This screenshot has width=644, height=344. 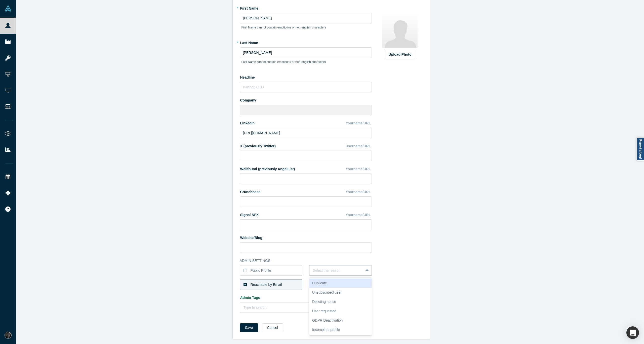 What do you see at coordinates (250, 191) in the screenshot?
I see `label: Crunchbase` at bounding box center [250, 191].